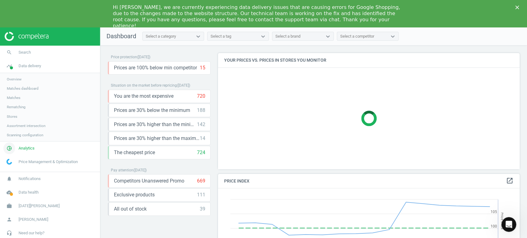 Image resolution: width=527 pixels, height=238 pixels. What do you see at coordinates (144, 86) in the screenshot?
I see `span: Situation on the market before repricing` at bounding box center [144, 86].